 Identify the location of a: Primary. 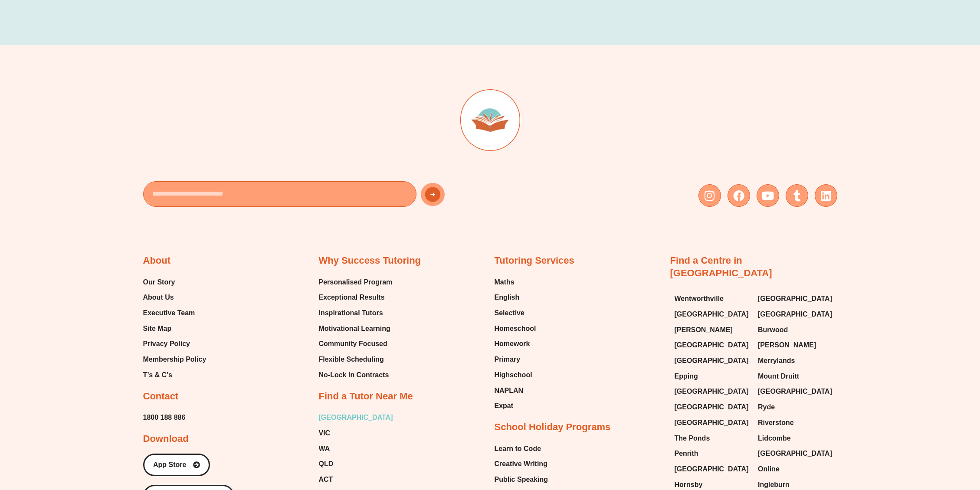
(515, 360).